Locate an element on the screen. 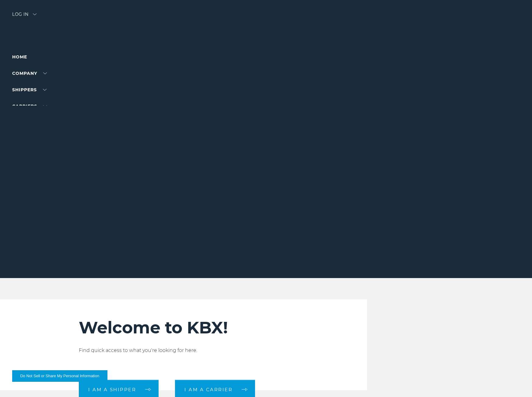 The image size is (532, 397). img: arrow is located at coordinates (35, 14).